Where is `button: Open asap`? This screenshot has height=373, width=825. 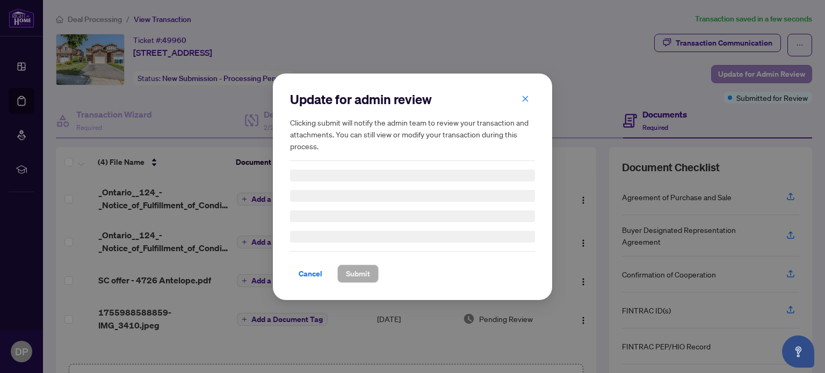
button: Open asap is located at coordinates (798, 352).